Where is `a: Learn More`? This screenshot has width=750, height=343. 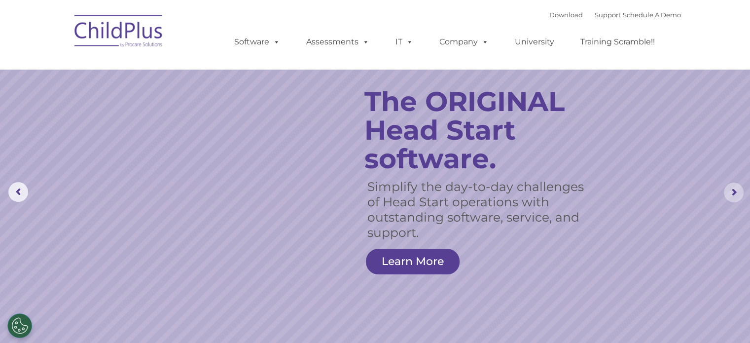
a: Learn More is located at coordinates (413, 262).